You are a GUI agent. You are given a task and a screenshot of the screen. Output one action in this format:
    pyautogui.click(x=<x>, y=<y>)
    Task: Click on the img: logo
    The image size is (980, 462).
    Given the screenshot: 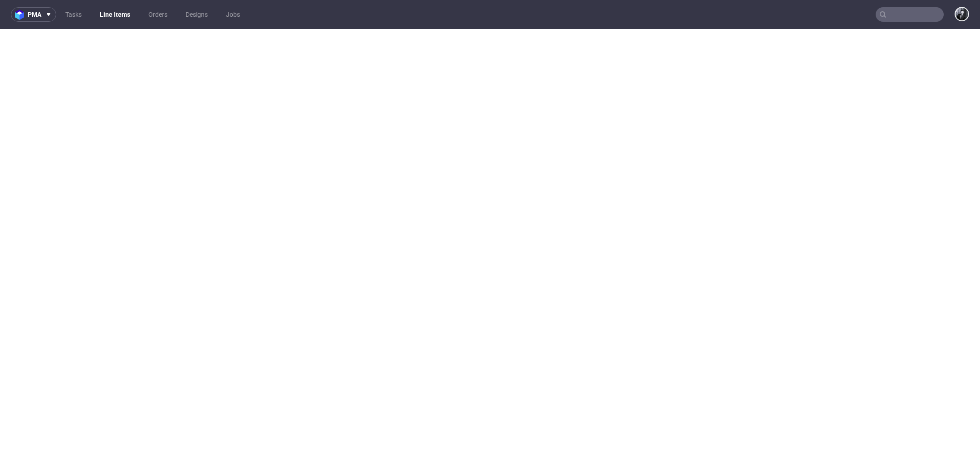 What is the action you would take?
    pyautogui.click(x=21, y=14)
    